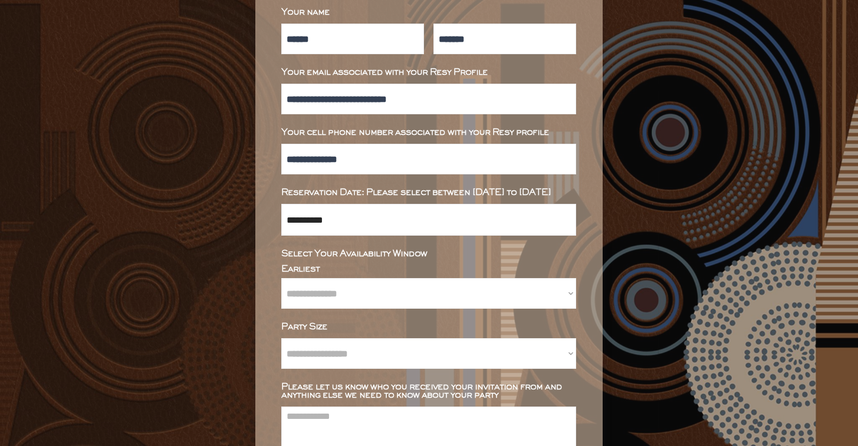 This screenshot has width=858, height=446. What do you see at coordinates (429, 269) in the screenshot?
I see `div: Earliest` at bounding box center [429, 269].